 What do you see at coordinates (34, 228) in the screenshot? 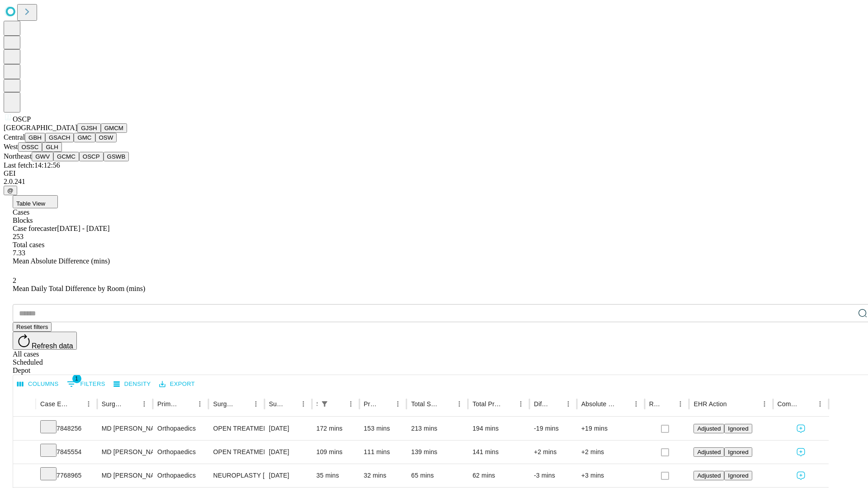
I see `span: Case forecaster` at bounding box center [34, 228].